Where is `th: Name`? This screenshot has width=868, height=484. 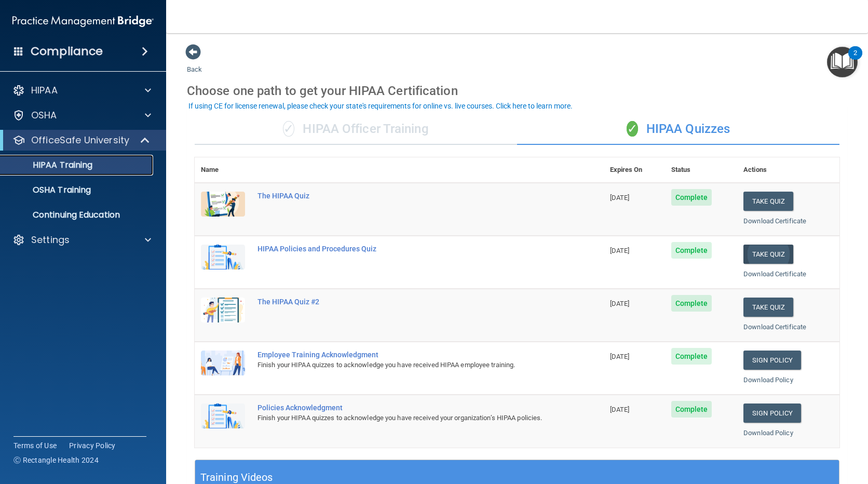
th: Name is located at coordinates (223, 170).